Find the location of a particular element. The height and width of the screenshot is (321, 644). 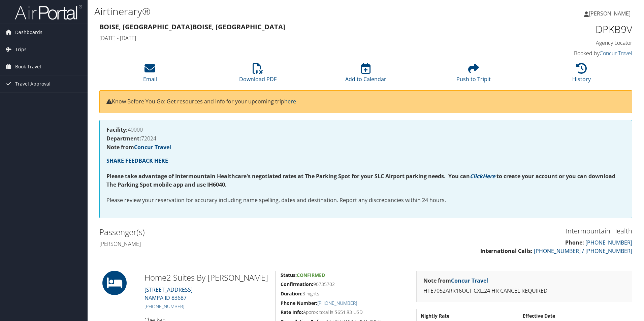

strong: Duration: is located at coordinates (291, 294).